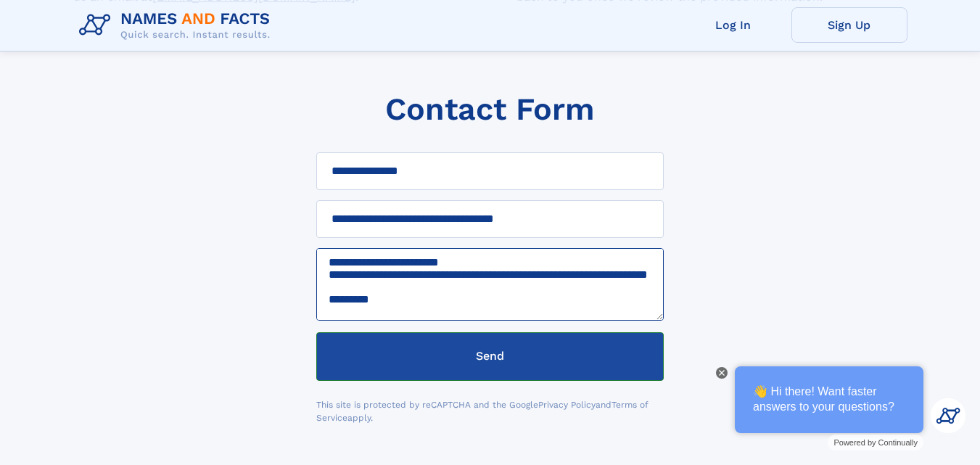  I want to click on a: Privacy Policy, so click(566, 405).